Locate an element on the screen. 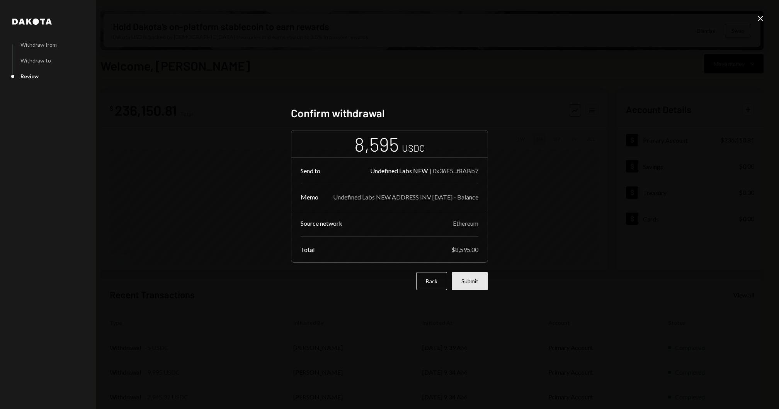 This screenshot has width=779, height=409. div: Review is located at coordinates (29, 76).